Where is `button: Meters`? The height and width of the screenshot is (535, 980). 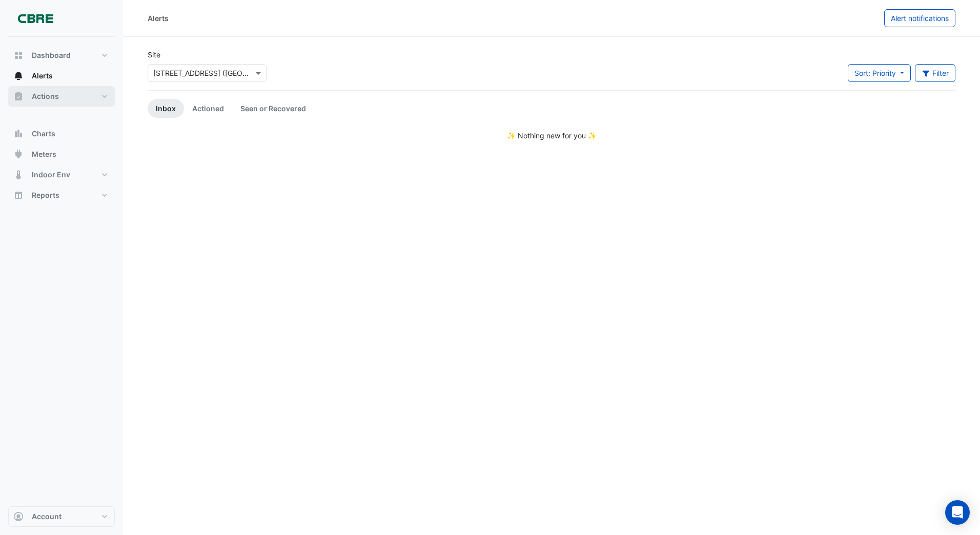
button: Meters is located at coordinates (61, 154).